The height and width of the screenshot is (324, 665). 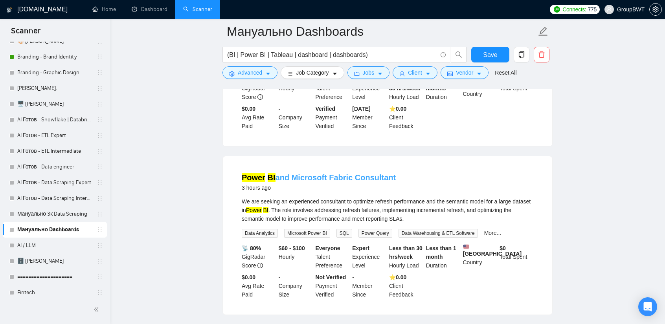 What do you see at coordinates (55, 120) in the screenshot?
I see `a: AI Готов - Snowflake | Databricks` at bounding box center [55, 120].